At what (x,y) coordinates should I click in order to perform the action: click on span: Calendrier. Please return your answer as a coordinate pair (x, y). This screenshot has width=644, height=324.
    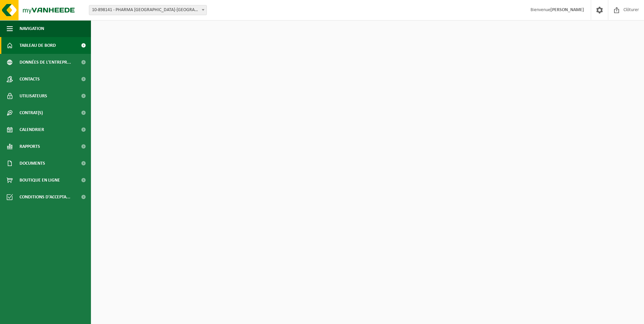
    Looking at the image, I should click on (32, 130).